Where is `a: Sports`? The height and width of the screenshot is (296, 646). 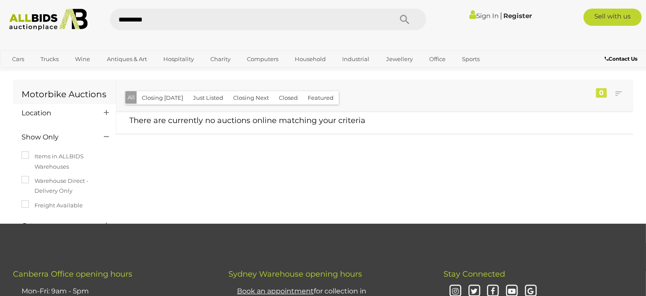
a: Sports is located at coordinates (470, 59).